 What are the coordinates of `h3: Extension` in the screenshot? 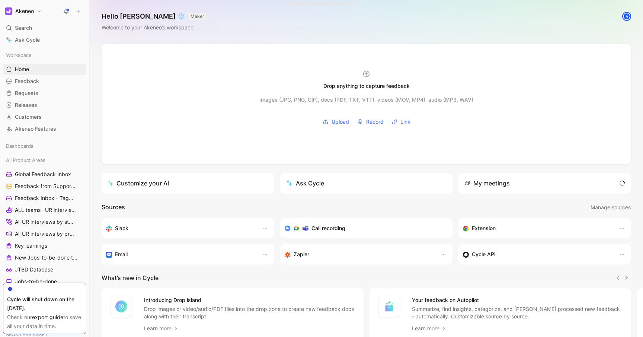 It's located at (484, 228).